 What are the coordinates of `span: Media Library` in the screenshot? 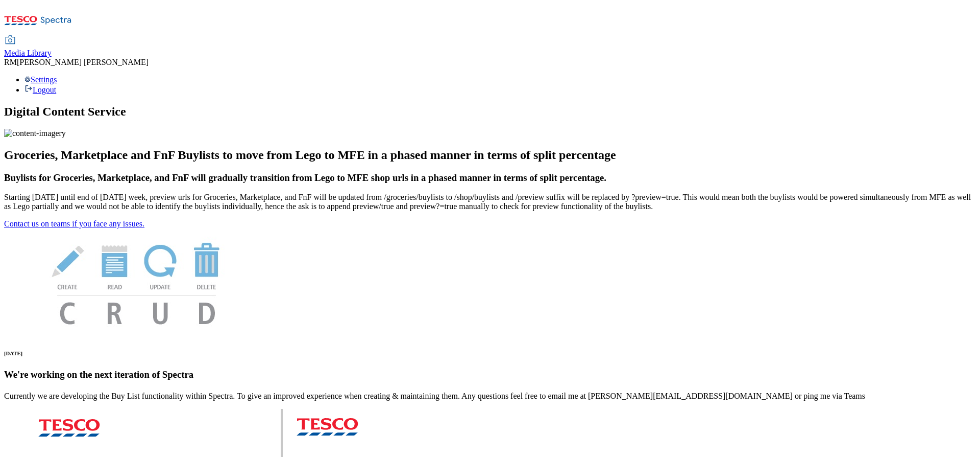 It's located at (28, 52).